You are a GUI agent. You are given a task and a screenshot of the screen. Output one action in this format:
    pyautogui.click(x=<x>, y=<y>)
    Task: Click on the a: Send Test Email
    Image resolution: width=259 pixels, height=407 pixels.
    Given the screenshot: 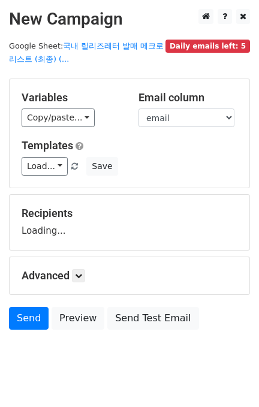 What is the action you would take?
    pyautogui.click(x=153, y=318)
    